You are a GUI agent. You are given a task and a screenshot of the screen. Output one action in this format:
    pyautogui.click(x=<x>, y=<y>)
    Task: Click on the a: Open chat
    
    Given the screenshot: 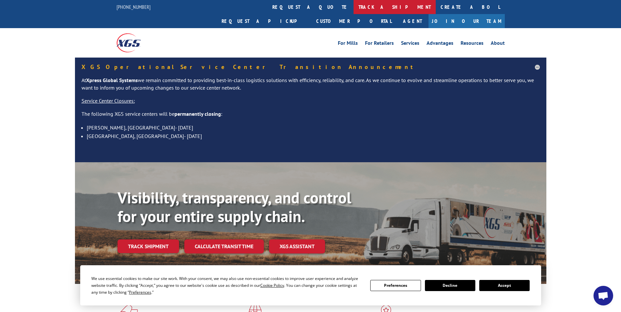 What is the action you would take?
    pyautogui.click(x=604, y=296)
    